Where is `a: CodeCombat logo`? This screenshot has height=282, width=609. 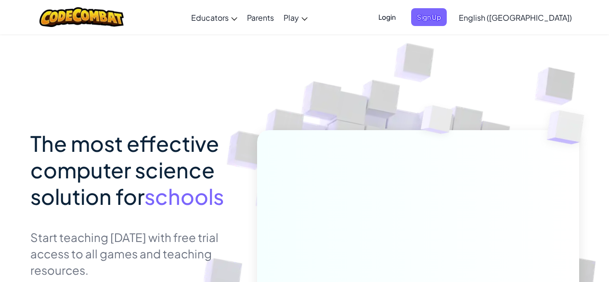 a: CodeCombat logo is located at coordinates (81, 17).